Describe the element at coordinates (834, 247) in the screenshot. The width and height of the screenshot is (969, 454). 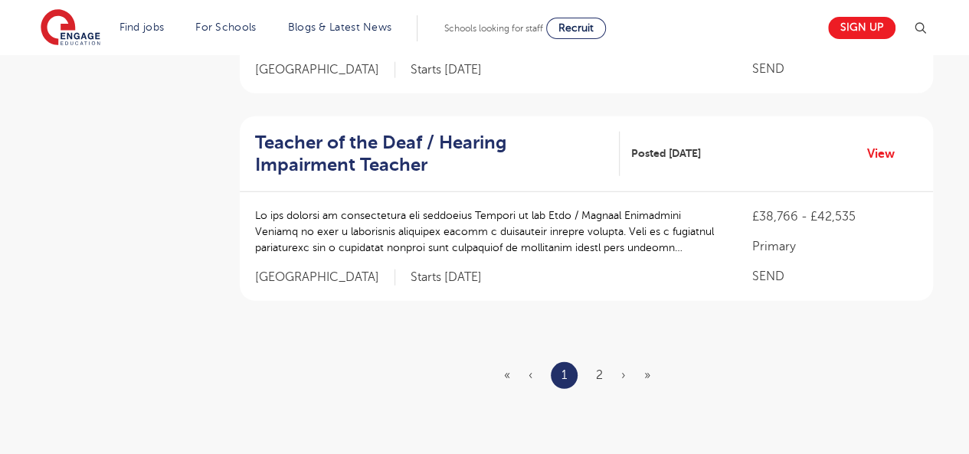
I see `p: Primary` at that location.